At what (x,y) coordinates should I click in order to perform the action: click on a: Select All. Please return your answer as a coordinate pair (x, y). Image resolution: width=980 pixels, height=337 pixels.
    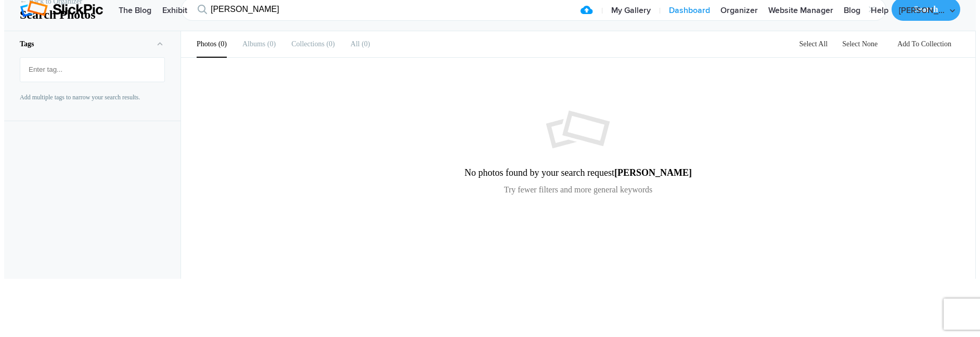
    Looking at the image, I should click on (813, 44).